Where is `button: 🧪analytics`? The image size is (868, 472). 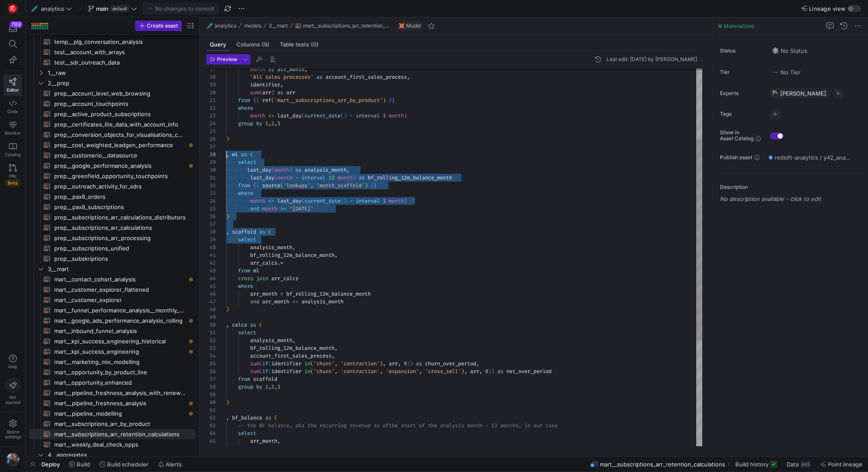 button: 🧪analytics is located at coordinates (52, 9).